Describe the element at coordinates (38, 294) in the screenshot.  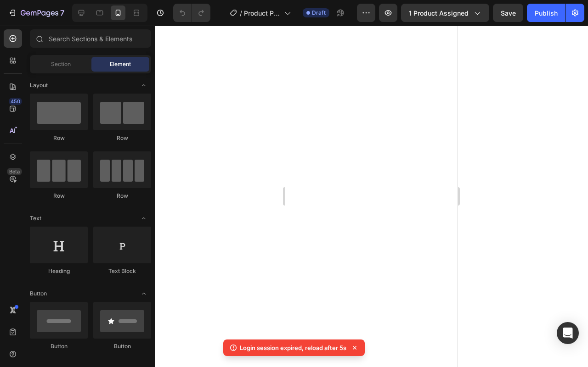
I see `span: Button` at that location.